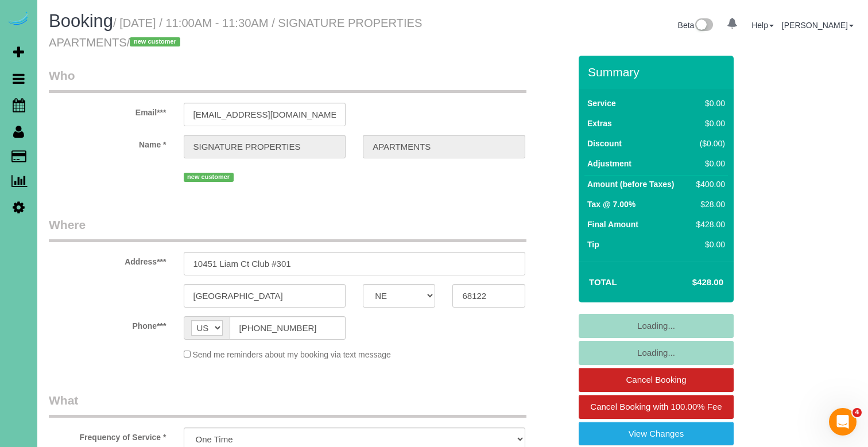 The image size is (868, 447). Describe the element at coordinates (656, 434) in the screenshot. I see `a: View Changes` at that location.